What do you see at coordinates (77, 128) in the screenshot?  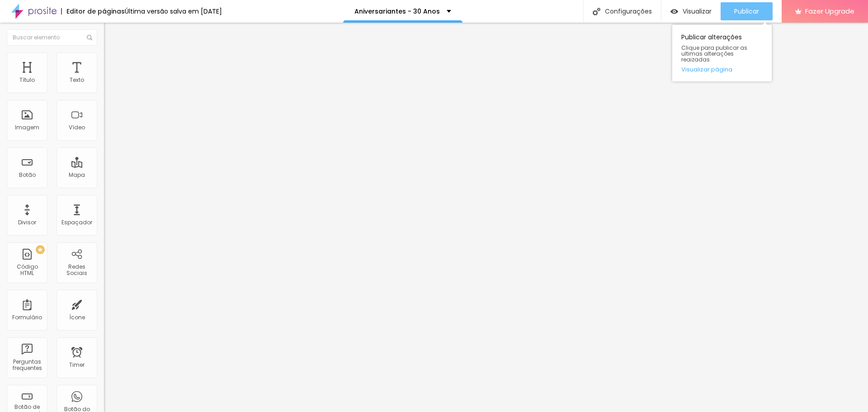 I see `div: Vídeo` at bounding box center [77, 128].